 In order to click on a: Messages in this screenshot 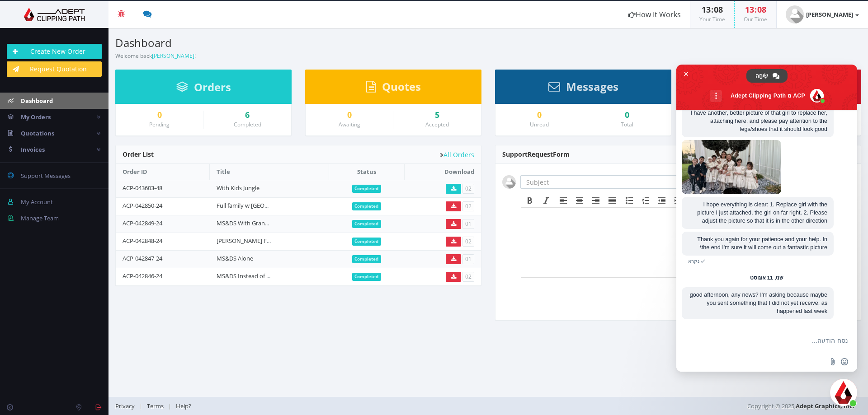, I will do `click(583, 89)`.